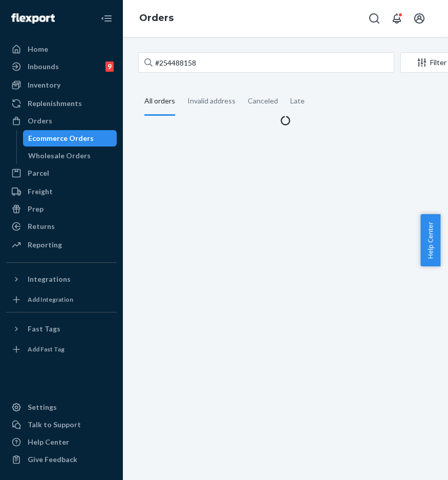  I want to click on button: Help Center, so click(430, 240).